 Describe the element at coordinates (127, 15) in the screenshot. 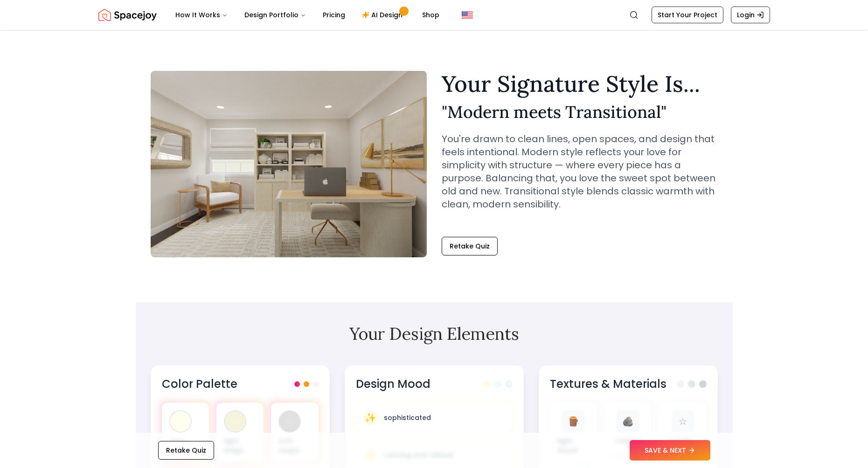

I see `a: Spacejoy` at that location.